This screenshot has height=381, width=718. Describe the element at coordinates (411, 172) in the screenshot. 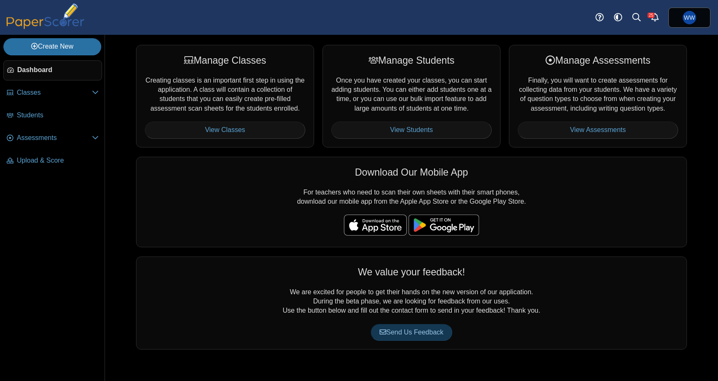

I see `div: Download Our Mobile App` at that location.